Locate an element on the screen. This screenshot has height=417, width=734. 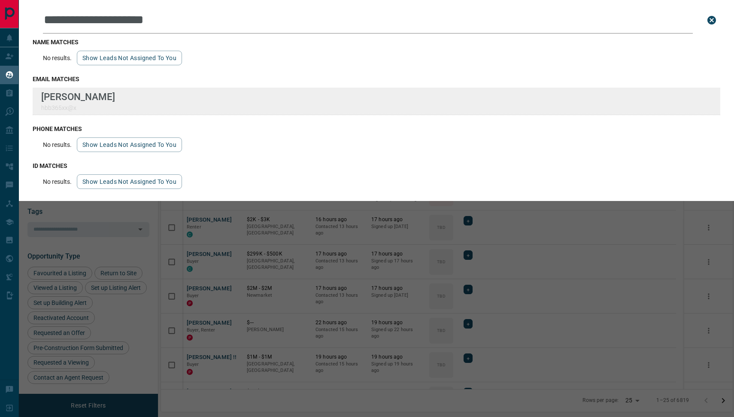
h3: phone matches is located at coordinates (376, 129).